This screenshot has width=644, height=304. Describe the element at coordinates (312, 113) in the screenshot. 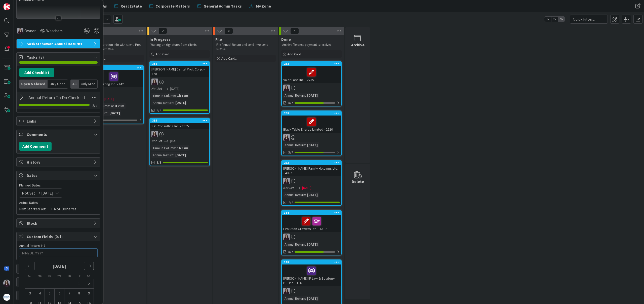

I see `div: 238` at that location.